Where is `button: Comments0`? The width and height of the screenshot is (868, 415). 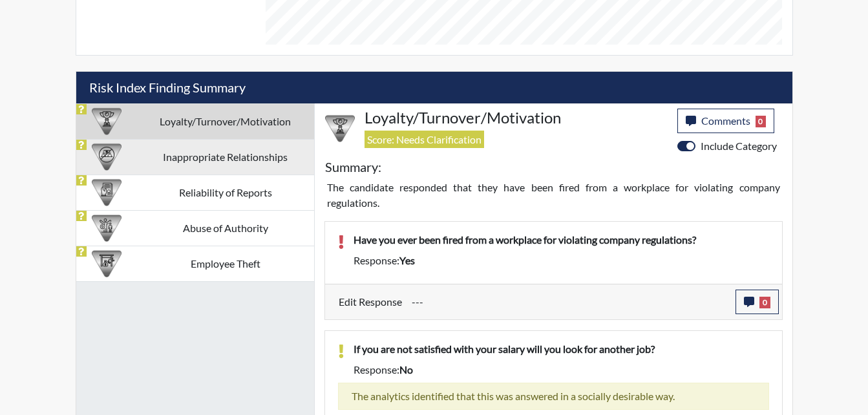
button: Comments0 is located at coordinates (726, 121).